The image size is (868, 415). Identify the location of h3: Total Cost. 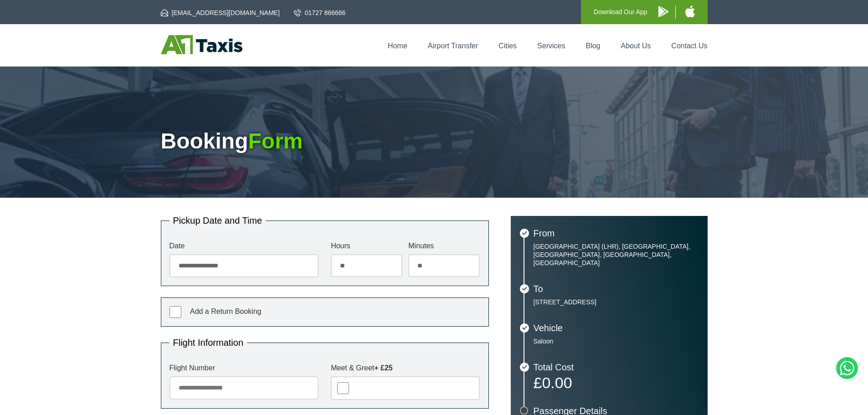
(616, 367).